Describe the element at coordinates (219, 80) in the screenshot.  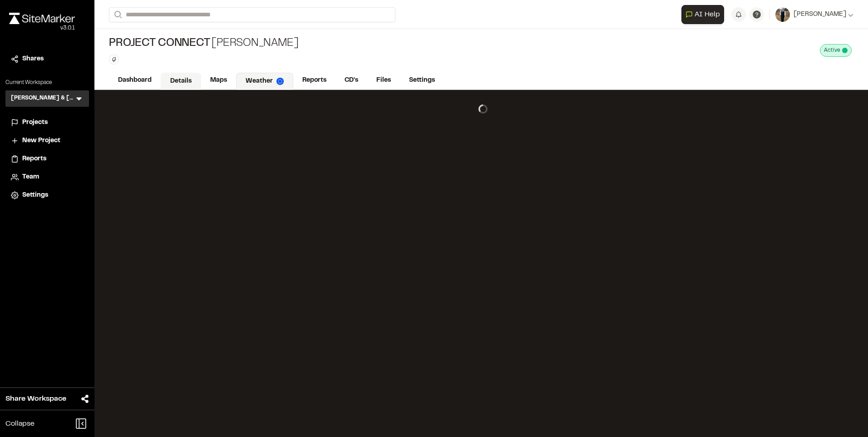
I see `a: Maps` at that location.